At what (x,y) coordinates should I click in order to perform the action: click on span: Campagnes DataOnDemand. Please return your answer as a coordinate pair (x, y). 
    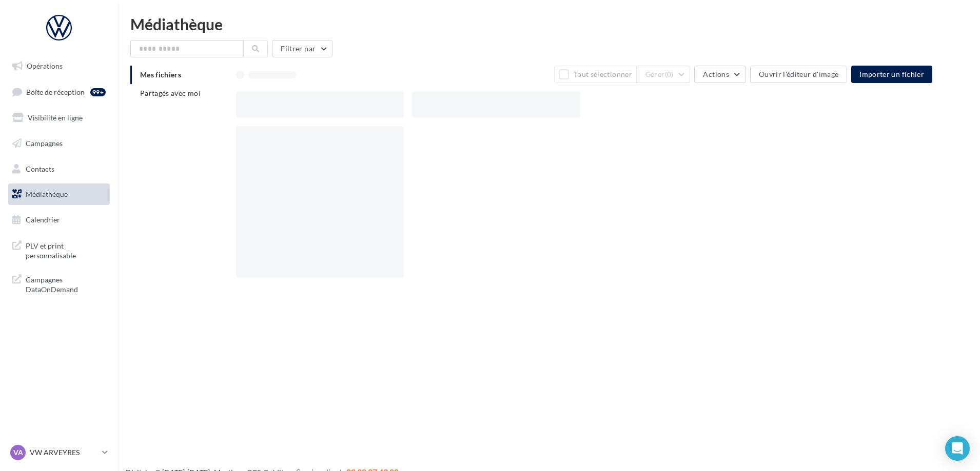
    Looking at the image, I should click on (66, 284).